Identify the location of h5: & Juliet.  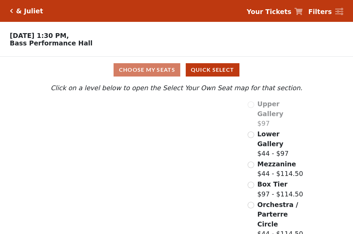
(29, 11).